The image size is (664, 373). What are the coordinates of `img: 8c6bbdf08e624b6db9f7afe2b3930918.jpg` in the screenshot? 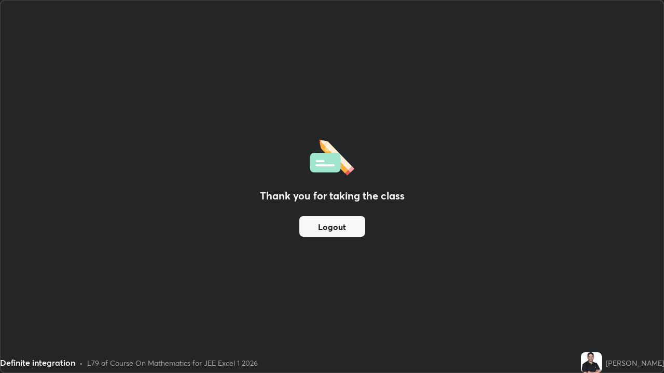 It's located at (591, 363).